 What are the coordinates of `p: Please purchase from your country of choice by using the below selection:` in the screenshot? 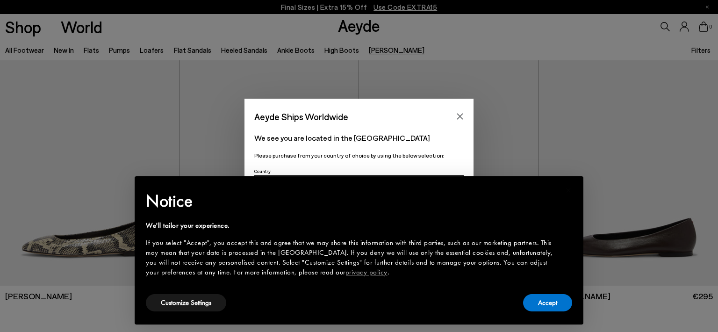 It's located at (359, 155).